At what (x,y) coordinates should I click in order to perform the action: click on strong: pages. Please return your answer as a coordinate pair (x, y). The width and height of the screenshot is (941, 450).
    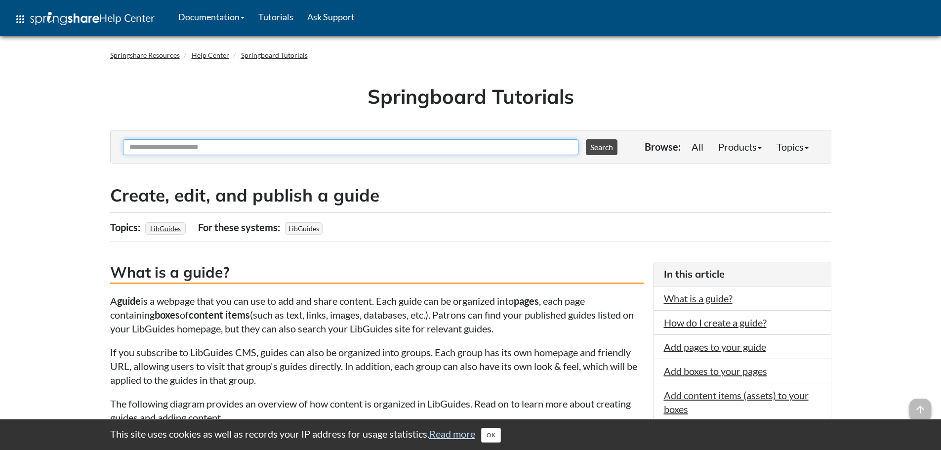
    Looking at the image, I should click on (526, 301).